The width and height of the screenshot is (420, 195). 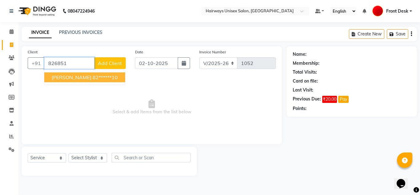 What do you see at coordinates (110, 63) in the screenshot?
I see `button: Add Client` at bounding box center [110, 63].